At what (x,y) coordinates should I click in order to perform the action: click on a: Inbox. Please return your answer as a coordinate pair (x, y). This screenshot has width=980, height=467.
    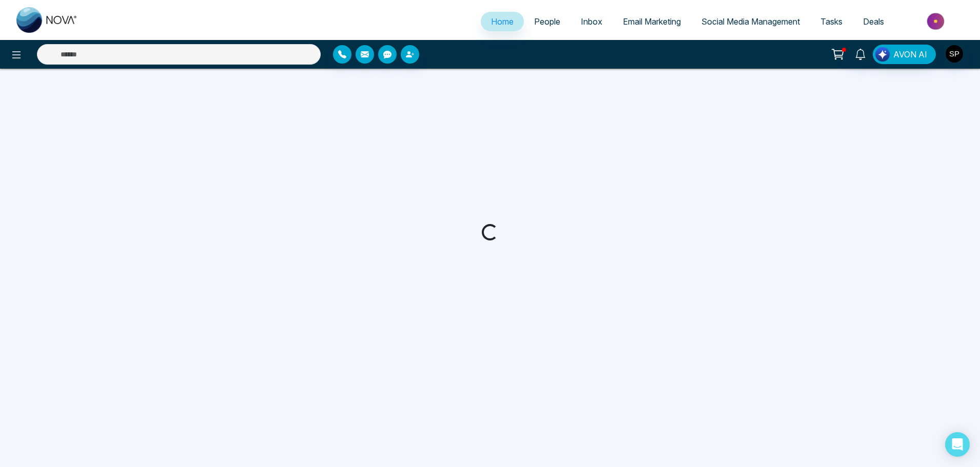
    Looking at the image, I should click on (592, 21).